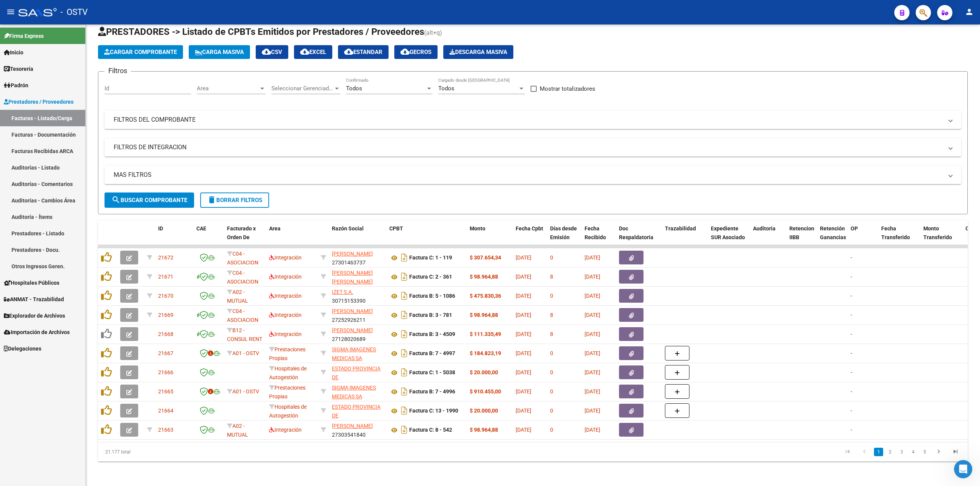  I want to click on strong: $ 910.455,00, so click(485, 391).